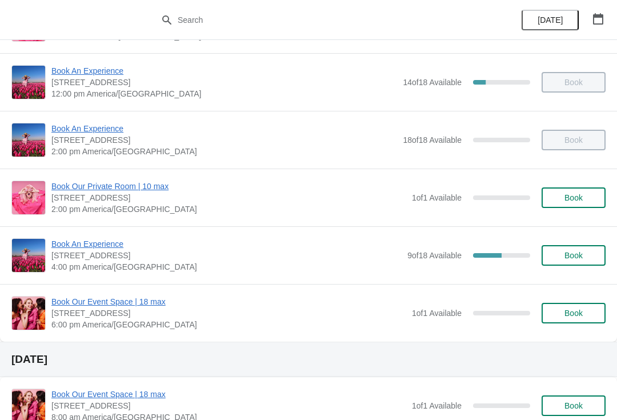 The image size is (617, 420). Describe the element at coordinates (432, 82) in the screenshot. I see `span: 14 of 18 Available` at that location.